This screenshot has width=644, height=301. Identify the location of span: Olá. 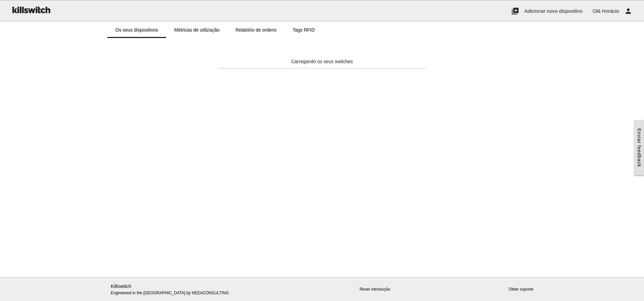
(597, 11).